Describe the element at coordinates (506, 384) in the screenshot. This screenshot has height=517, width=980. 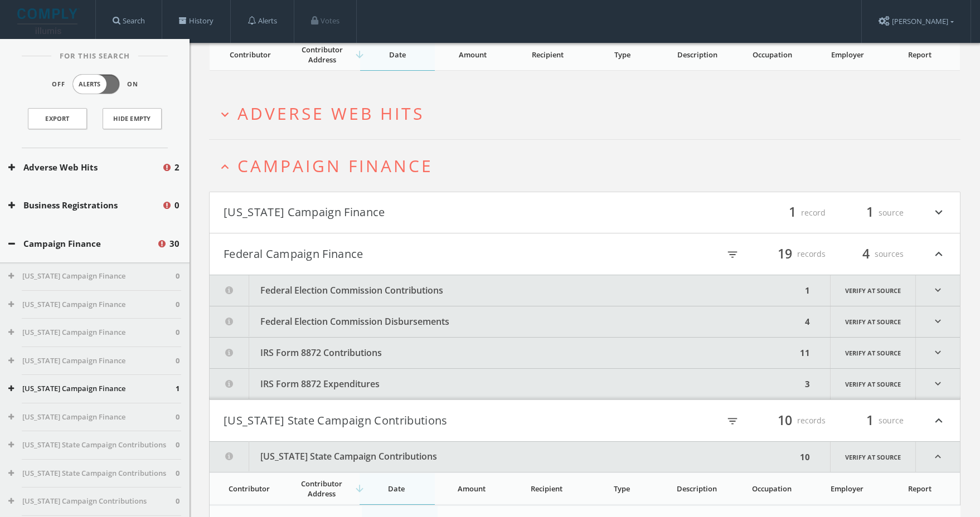
I see `button: IRS Form 8872 Expenditures` at that location.